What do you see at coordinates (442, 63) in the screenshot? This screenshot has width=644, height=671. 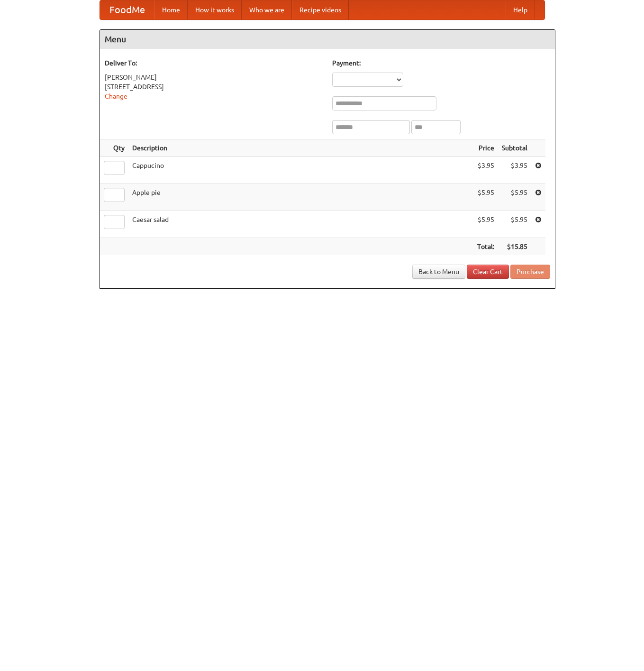 I see `h5: Payment:` at bounding box center [442, 63].